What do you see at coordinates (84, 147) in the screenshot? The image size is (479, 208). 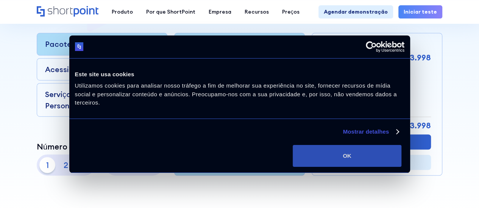 I see `a: Número de Designers` at bounding box center [84, 147].